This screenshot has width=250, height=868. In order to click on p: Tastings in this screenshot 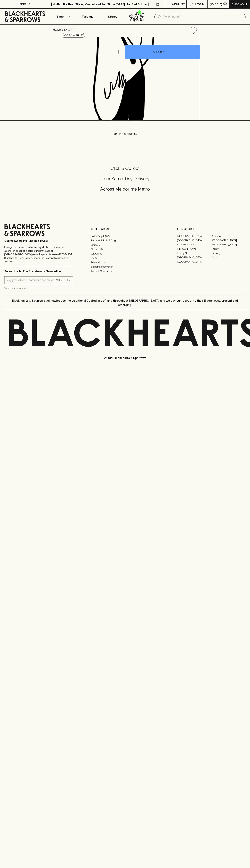, I will do `click(87, 17)`.